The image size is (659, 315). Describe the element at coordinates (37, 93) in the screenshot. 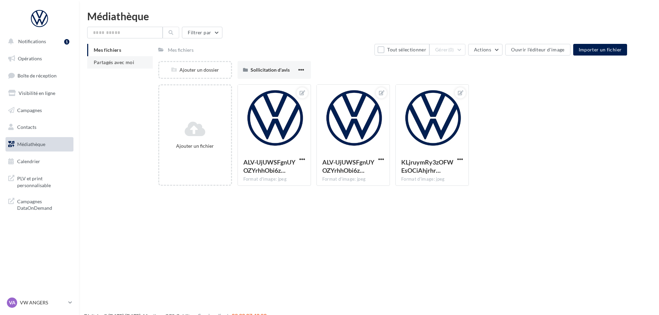

I see `span: Visibilité en ligne` at that location.